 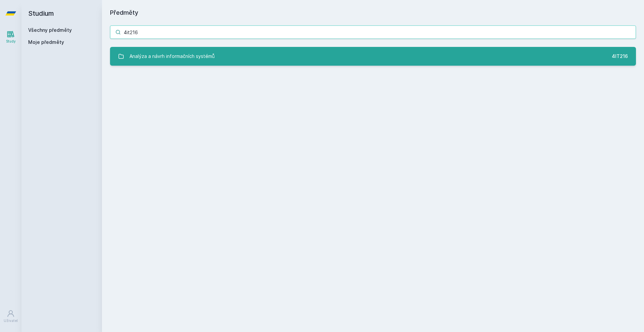 What do you see at coordinates (46, 42) in the screenshot?
I see `span: Moje předměty` at bounding box center [46, 42].